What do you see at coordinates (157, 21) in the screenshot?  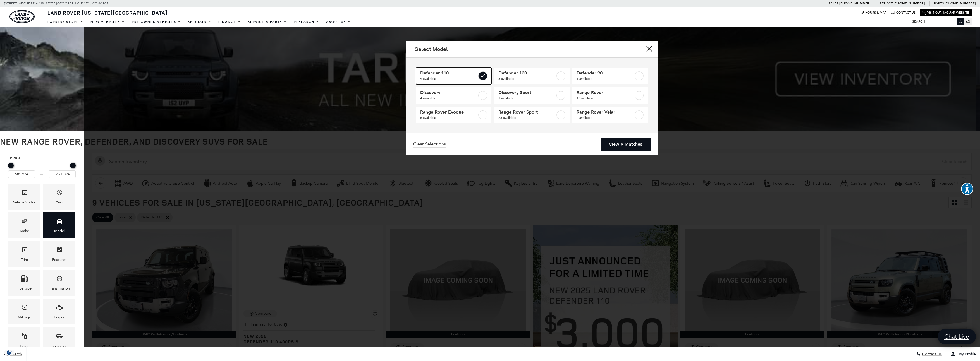 I see `a: Pre-Owned Vehicles` at bounding box center [157, 21].